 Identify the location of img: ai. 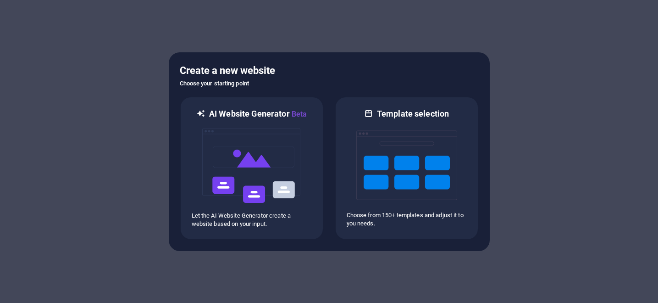
(252, 165).